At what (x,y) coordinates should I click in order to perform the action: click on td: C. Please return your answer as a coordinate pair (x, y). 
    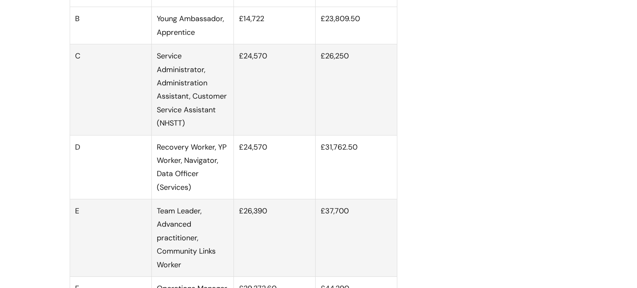
    Looking at the image, I should click on (111, 90).